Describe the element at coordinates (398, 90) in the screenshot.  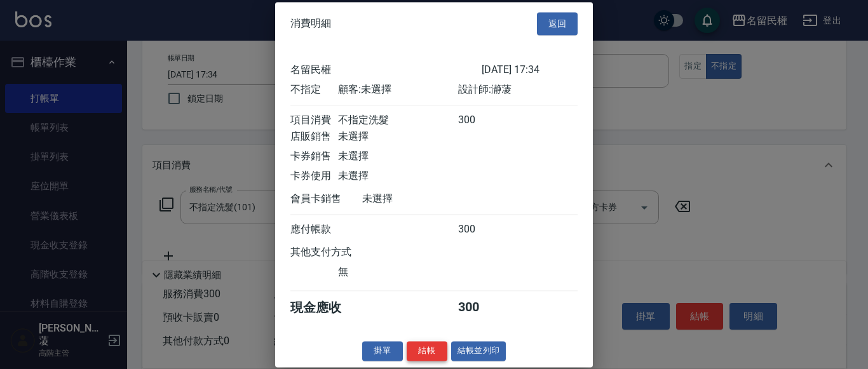
I see `div: 顧客: 未選擇` at that location.